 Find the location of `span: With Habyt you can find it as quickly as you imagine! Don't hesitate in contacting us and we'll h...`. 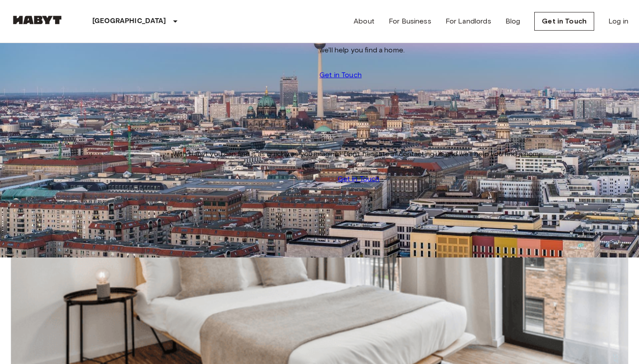

span: With Habyt you can find it as quickly as you imagine! Don't hesitate in contacting us and we'll h... is located at coordinates (358, 154).